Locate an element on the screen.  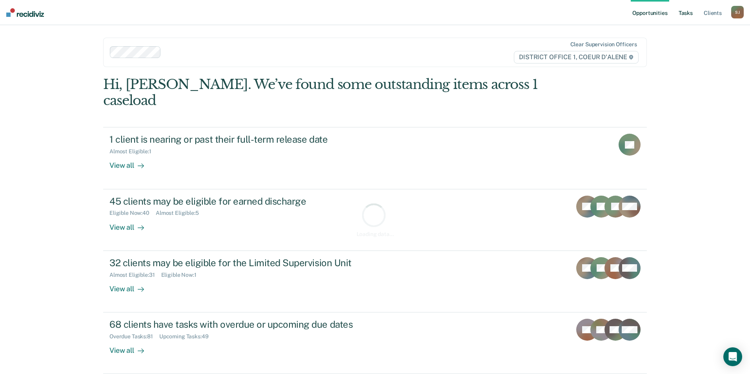
div: Loading data... is located at coordinates (375, 234).